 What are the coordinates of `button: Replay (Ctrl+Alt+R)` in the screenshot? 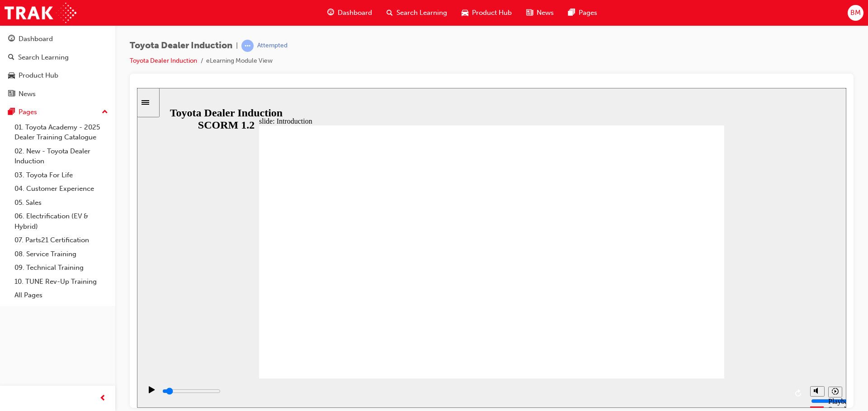 It's located at (662, 305).